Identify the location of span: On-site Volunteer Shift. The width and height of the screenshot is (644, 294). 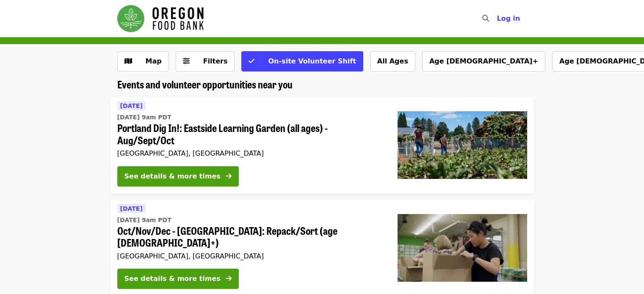
(312, 61).